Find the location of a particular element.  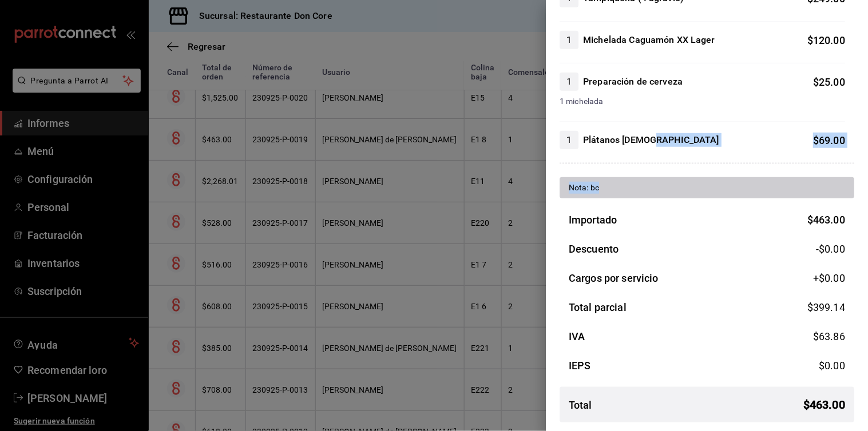

font: Importado is located at coordinates (592, 220).